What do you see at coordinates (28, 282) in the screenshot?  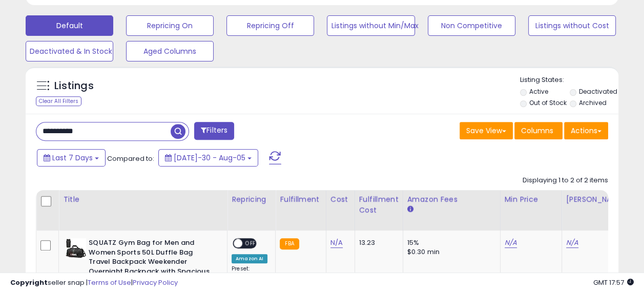 I see `strong: Copyright` at bounding box center [28, 282].